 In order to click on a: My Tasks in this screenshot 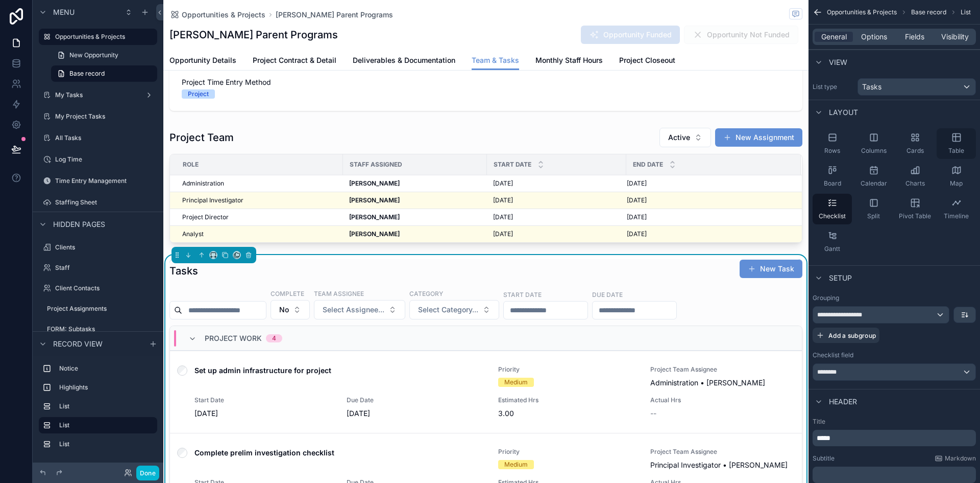, I will do `click(98, 95)`.